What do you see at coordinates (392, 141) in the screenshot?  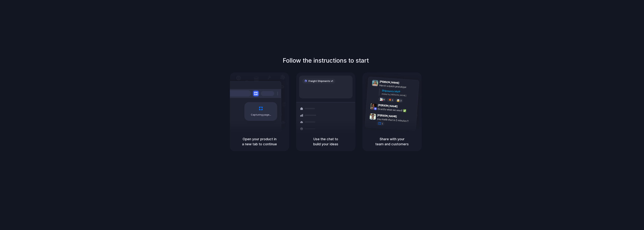 I see `h5: Share with your team and customers` at bounding box center [392, 141].